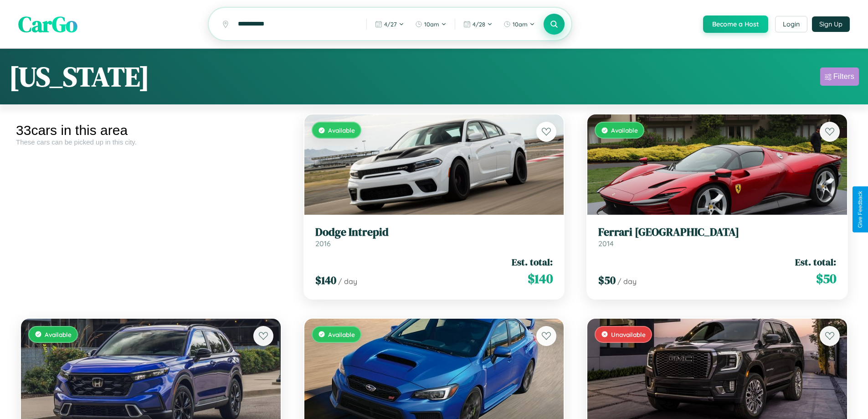  What do you see at coordinates (628, 334) in the screenshot?
I see `span: Unavailable` at bounding box center [628, 334].